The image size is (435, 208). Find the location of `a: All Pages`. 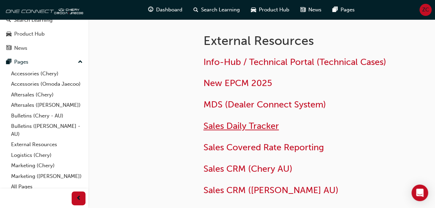

a: All Pages is located at coordinates (47, 187).